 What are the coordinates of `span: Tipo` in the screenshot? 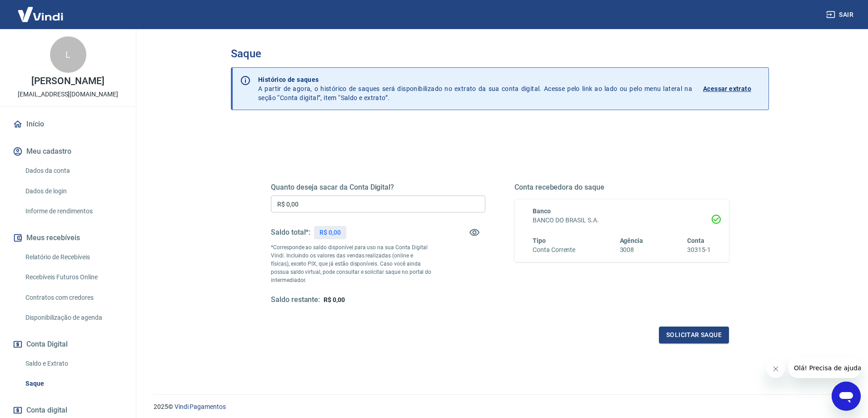 It's located at (539, 240).